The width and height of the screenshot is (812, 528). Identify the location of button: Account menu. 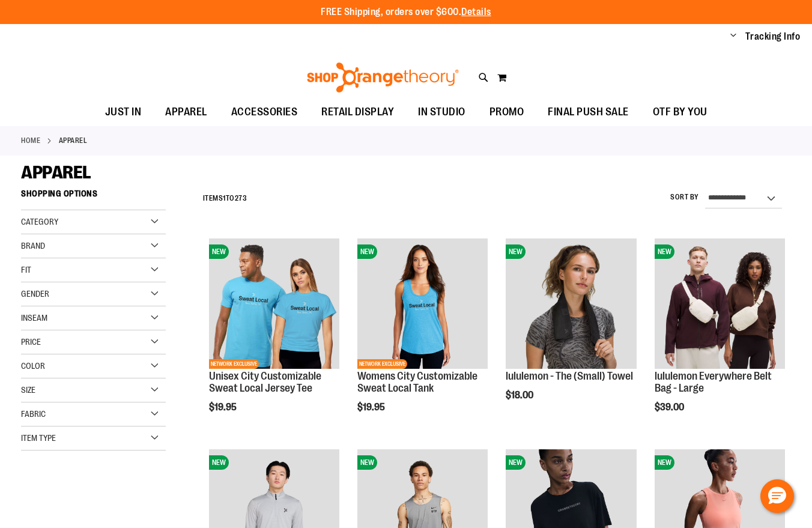
(733, 36).